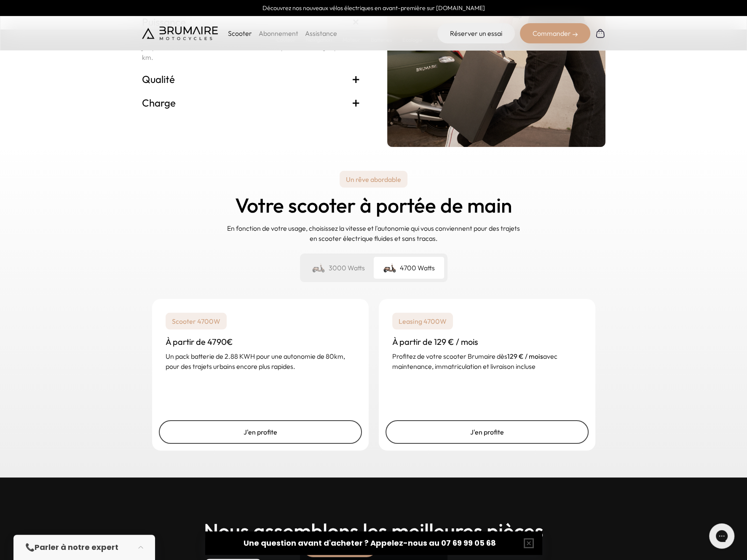 The height and width of the screenshot is (560, 747). What do you see at coordinates (476, 33) in the screenshot?
I see `a: Réserver un essai` at bounding box center [476, 33].